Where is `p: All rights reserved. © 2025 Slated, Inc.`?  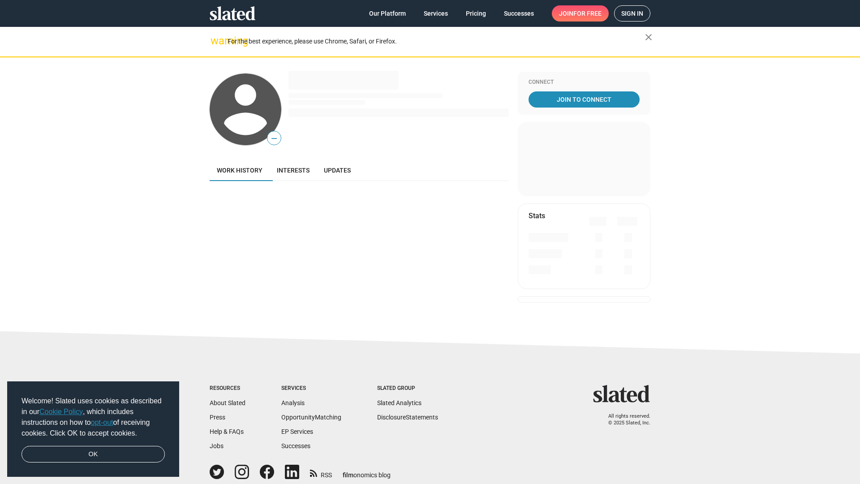
p: All rights reserved. © 2025 Slated, Inc. is located at coordinates (625, 419).